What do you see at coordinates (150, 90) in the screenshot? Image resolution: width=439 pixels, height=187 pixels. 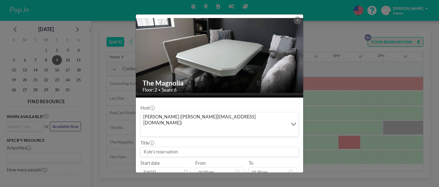 I see `span: Floor: 2` at bounding box center [150, 90].